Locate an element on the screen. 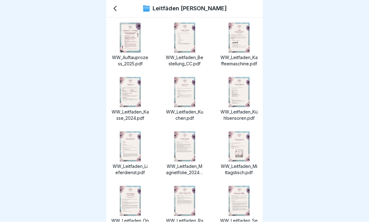 The width and height of the screenshot is (369, 222). a: image thumbnailWW_Leitfaden_Kaffeemaschine.pdf is located at coordinates (239, 45).